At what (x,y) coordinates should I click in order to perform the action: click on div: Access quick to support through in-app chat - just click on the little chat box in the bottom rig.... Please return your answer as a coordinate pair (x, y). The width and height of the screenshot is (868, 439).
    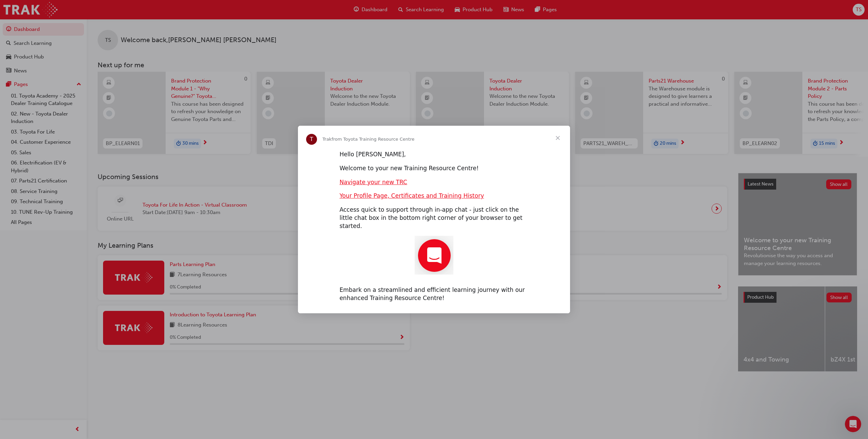
    Looking at the image, I should click on (434, 218).